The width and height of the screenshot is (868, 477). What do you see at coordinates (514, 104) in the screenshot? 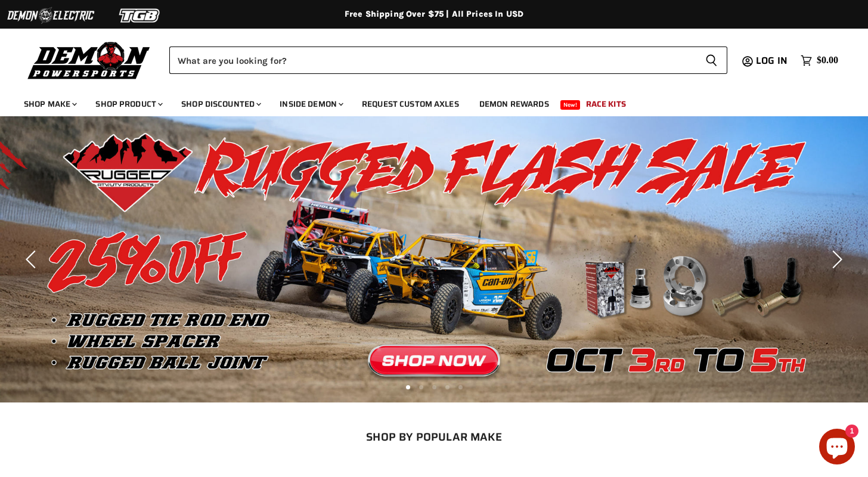
I see `a: Demon Rewards` at bounding box center [514, 104].